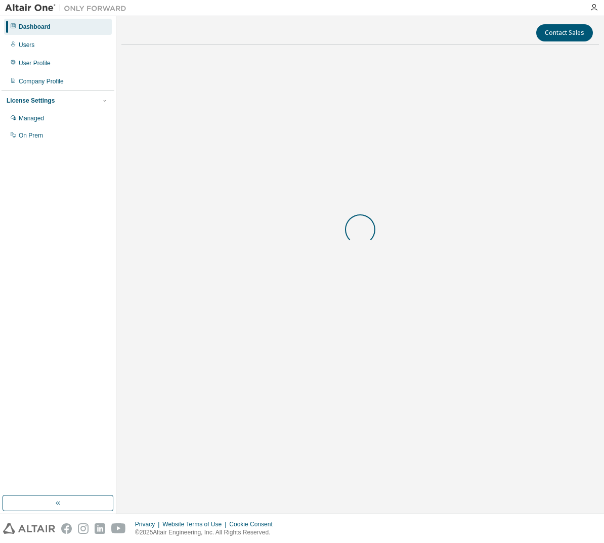  What do you see at coordinates (26, 45) in the screenshot?
I see `div: Users` at bounding box center [26, 45].